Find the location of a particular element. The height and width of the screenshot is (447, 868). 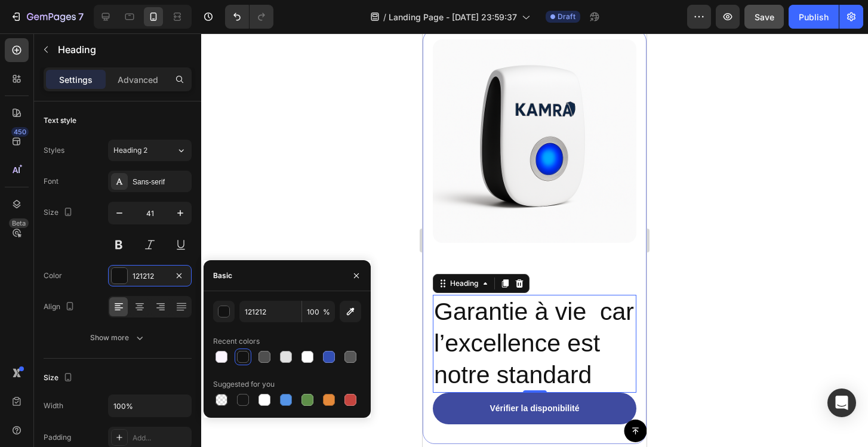

h2: Rich Text Editor. Editing area: main is located at coordinates (112, 310).